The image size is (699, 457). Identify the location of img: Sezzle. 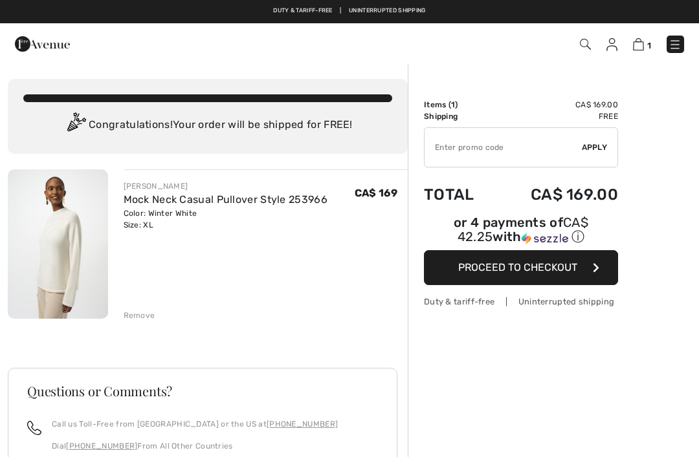
(545, 239).